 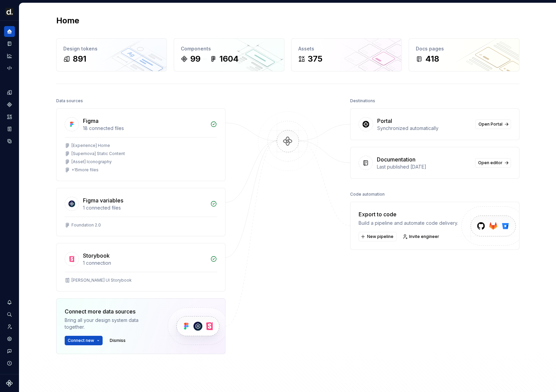 I want to click on svg: Supernova Logo, so click(x=10, y=383).